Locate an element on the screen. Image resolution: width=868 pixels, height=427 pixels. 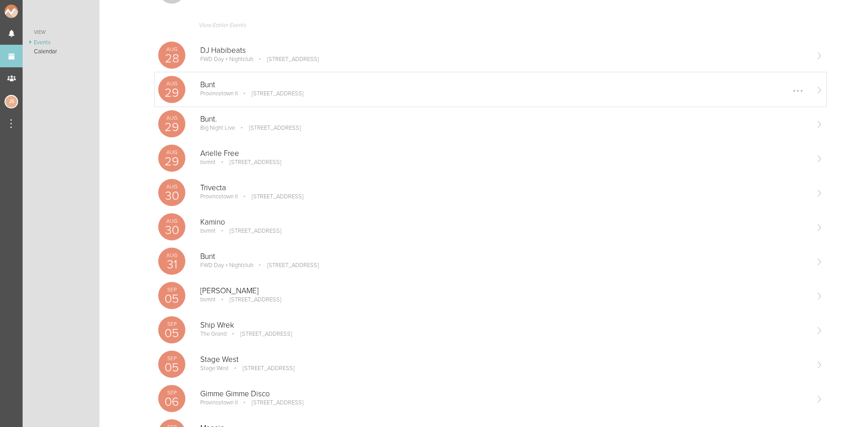
p: Trivecta is located at coordinates (504, 188).